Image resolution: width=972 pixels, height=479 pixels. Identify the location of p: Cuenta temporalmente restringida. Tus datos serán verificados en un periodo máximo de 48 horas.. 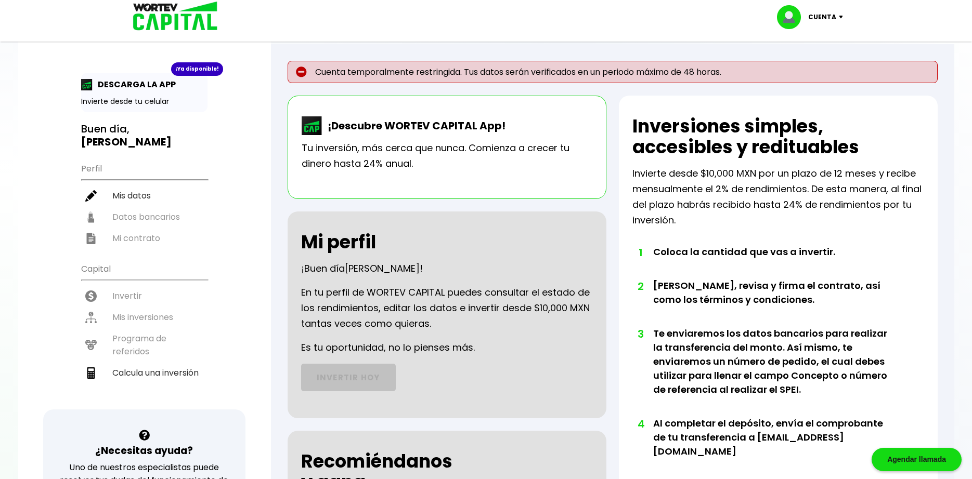
(613, 72).